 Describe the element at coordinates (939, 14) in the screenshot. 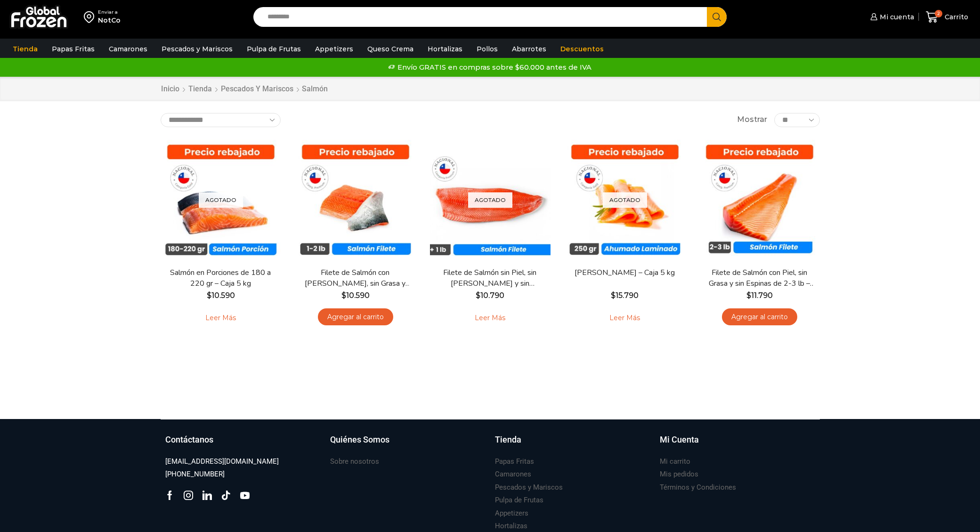

I see `span: 2` at that location.